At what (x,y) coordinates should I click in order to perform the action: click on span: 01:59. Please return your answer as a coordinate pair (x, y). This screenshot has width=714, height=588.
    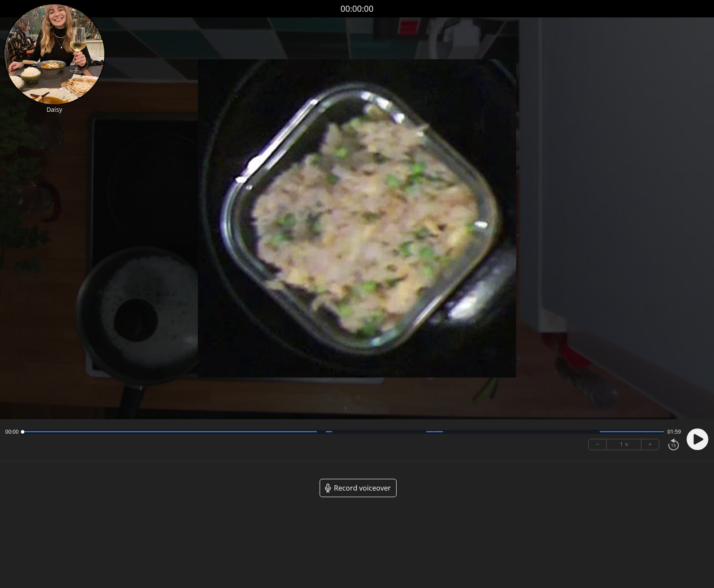
    Looking at the image, I should click on (674, 432).